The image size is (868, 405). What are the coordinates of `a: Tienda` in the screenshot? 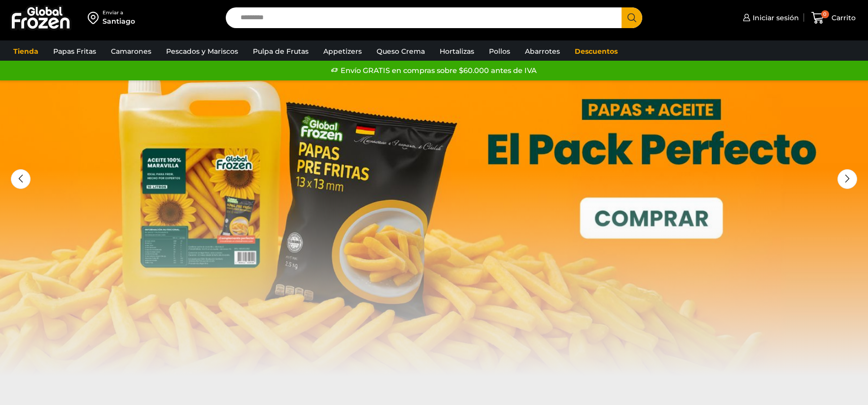 It's located at (26, 51).